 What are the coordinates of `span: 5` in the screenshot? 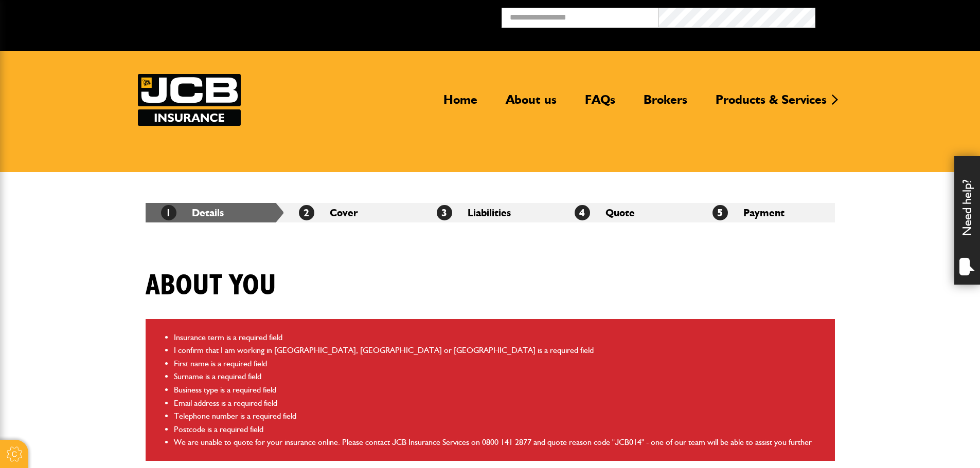 It's located at (720, 213).